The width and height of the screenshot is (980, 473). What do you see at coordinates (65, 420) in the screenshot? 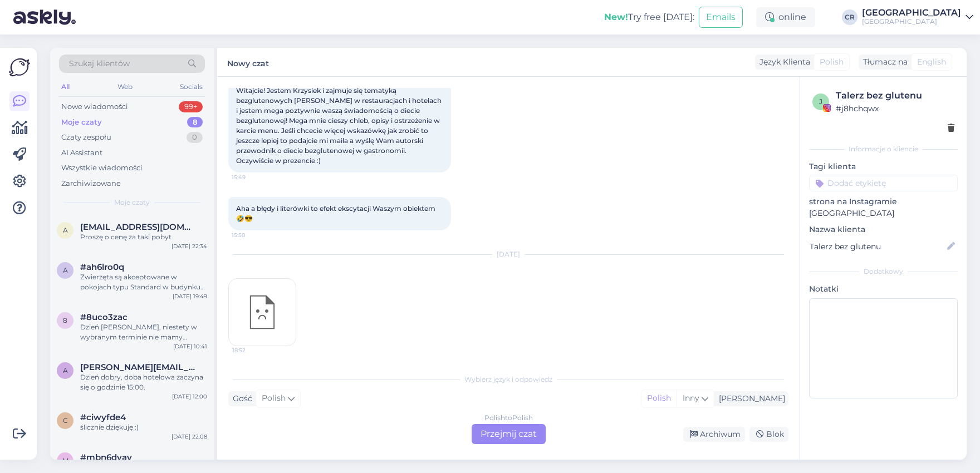
I see `span: c` at bounding box center [65, 420].